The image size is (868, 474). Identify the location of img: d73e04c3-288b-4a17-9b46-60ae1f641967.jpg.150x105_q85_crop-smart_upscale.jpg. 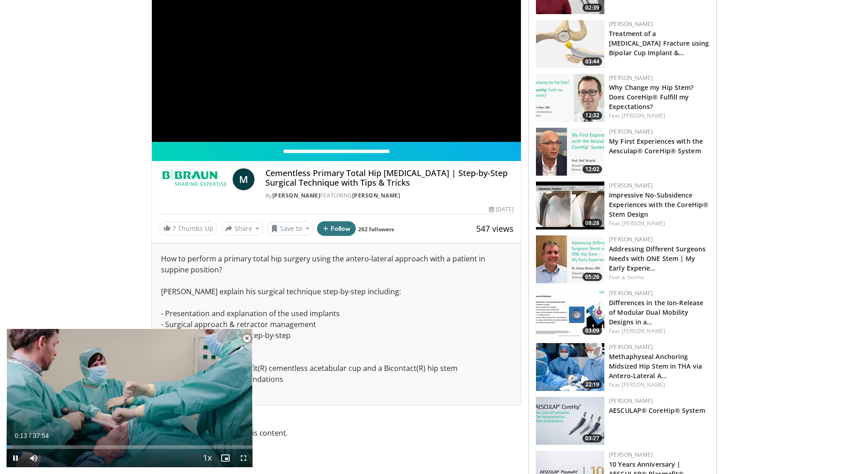
(570, 152).